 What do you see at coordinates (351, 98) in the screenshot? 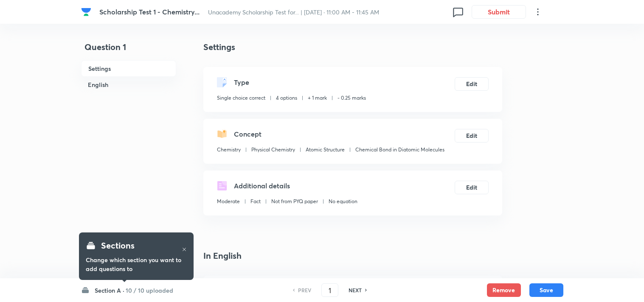
I see `p: - 0.25 marks` at bounding box center [351, 98].